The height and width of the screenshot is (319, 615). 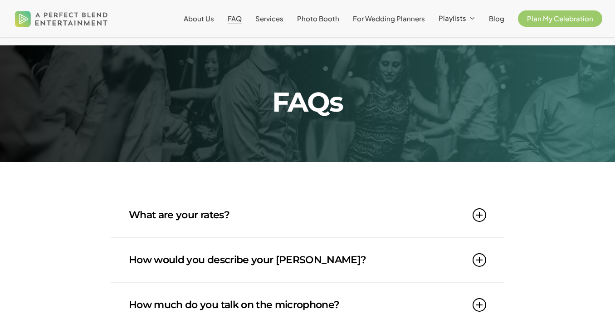 I want to click on span: Playlists, so click(x=452, y=18).